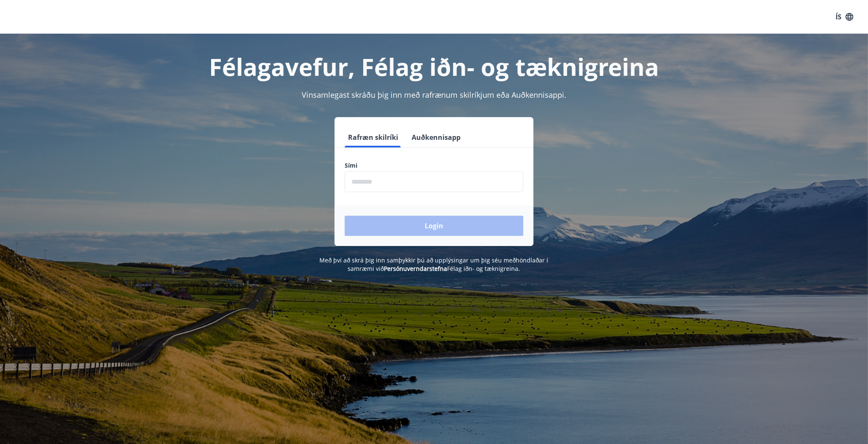  What do you see at coordinates (844, 17) in the screenshot?
I see `button: ÍS` at bounding box center [844, 17].